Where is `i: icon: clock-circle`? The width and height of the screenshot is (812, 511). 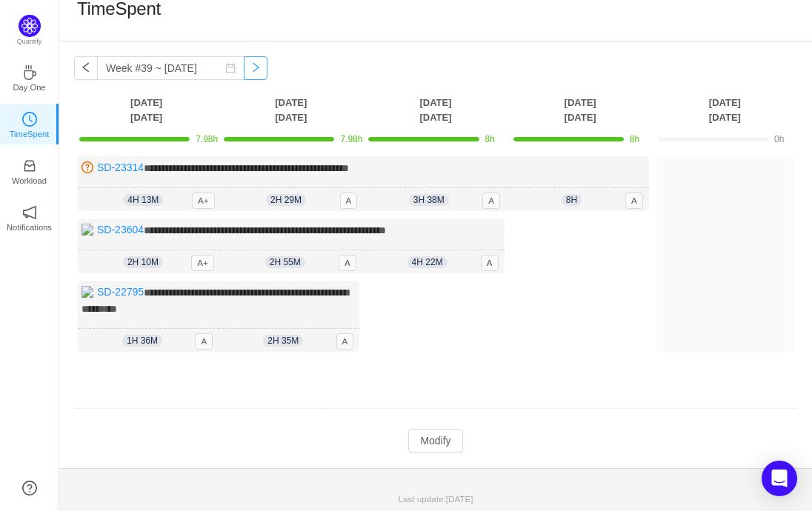 i: icon: clock-circle is located at coordinates (30, 120).